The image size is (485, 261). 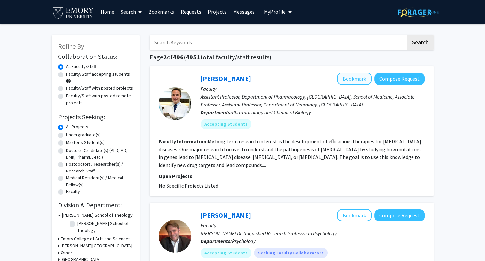 What do you see at coordinates (100, 167) in the screenshot?
I see `label: Postdoctoral Researcher(s) / Research Staff` at bounding box center [100, 167].